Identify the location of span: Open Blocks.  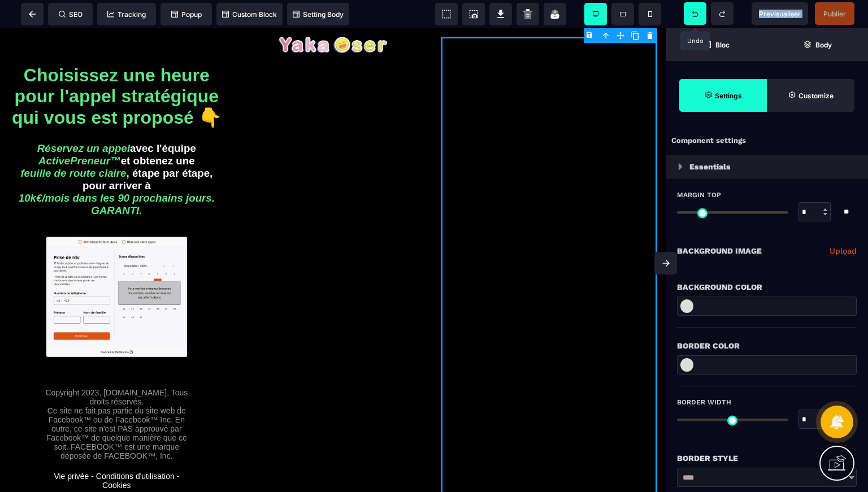
(716, 44).